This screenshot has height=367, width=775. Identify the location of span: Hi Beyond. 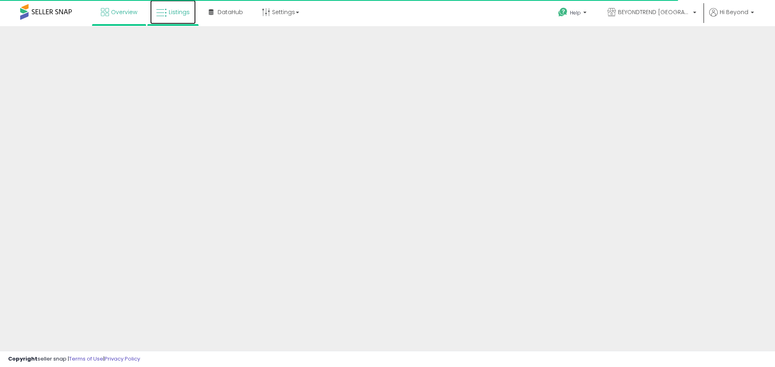
(733, 12).